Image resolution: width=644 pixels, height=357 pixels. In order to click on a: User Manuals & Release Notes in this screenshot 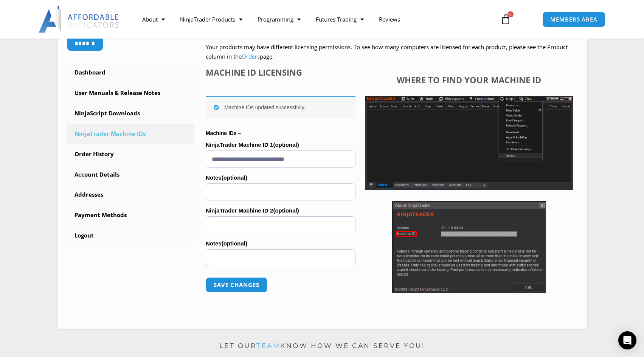, I will do `click(131, 93)`.